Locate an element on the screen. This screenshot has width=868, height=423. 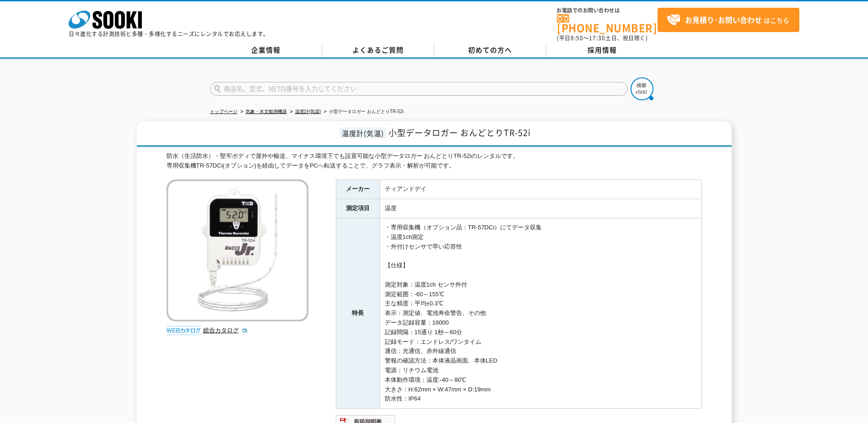
a: 採用情報 is located at coordinates (602, 50).